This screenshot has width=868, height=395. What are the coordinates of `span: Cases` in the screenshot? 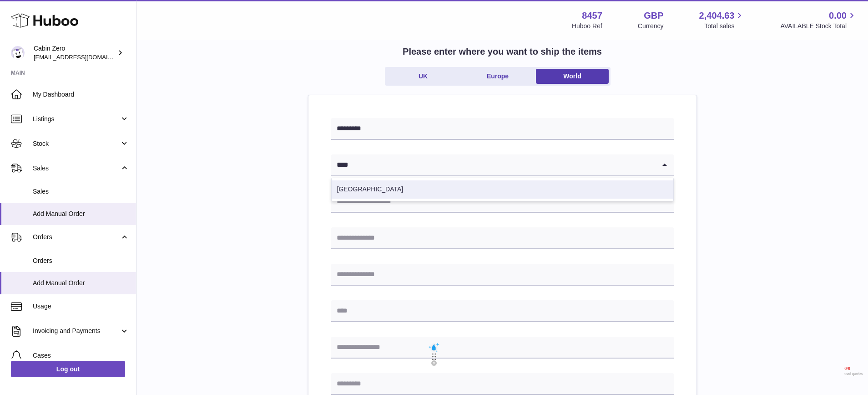 It's located at (81, 355).